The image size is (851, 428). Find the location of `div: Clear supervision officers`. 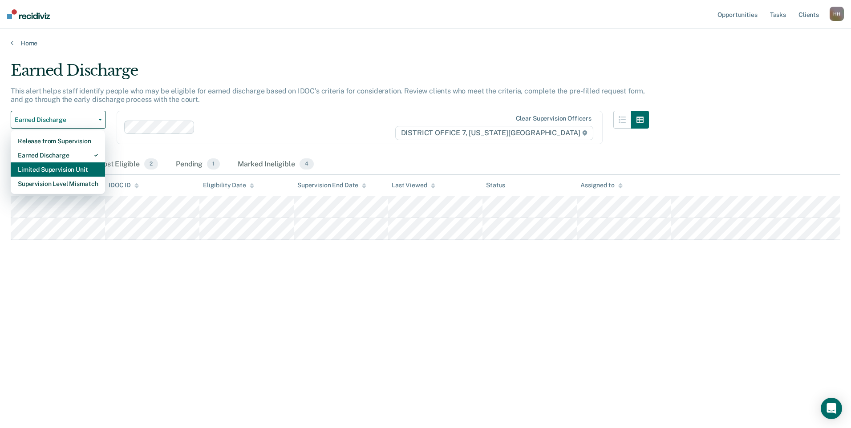

div: Clear supervision officers is located at coordinates (554, 118).